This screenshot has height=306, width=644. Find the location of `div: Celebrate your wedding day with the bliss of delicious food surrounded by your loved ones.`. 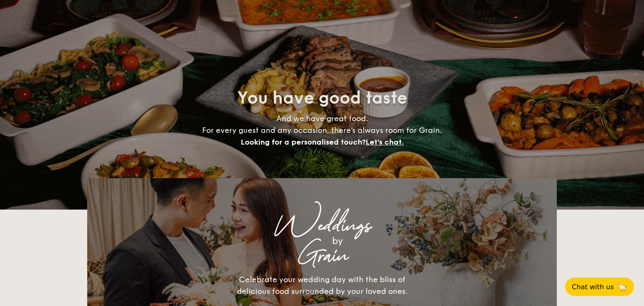

div: Celebrate your wedding day with the bliss of delicious food surrounded by your loved ones. is located at coordinates (322, 285).